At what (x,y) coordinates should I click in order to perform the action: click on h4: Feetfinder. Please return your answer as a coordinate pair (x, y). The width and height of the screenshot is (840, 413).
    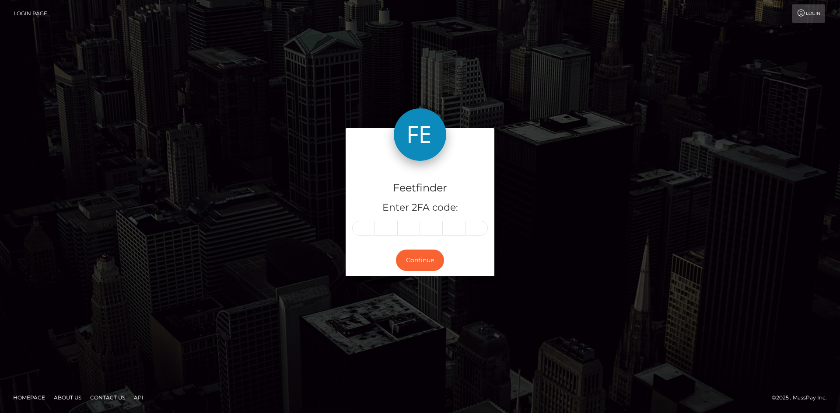
    Looking at the image, I should click on (420, 188).